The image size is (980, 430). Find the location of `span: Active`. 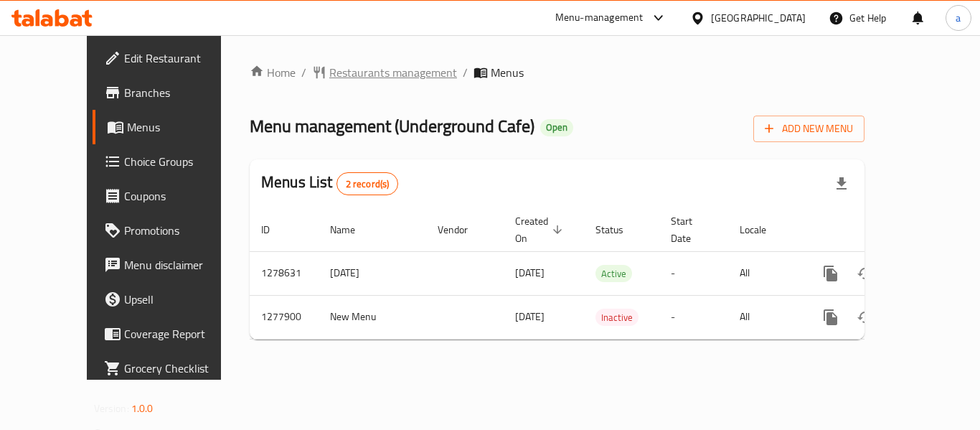

span: Active is located at coordinates (613, 274).